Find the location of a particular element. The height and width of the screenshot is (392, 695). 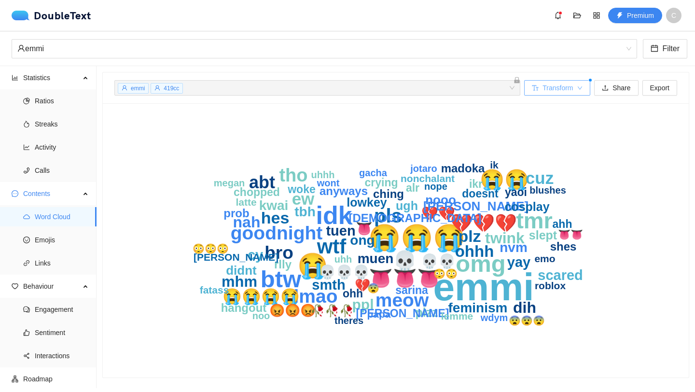

text: woke is located at coordinates (301, 189).